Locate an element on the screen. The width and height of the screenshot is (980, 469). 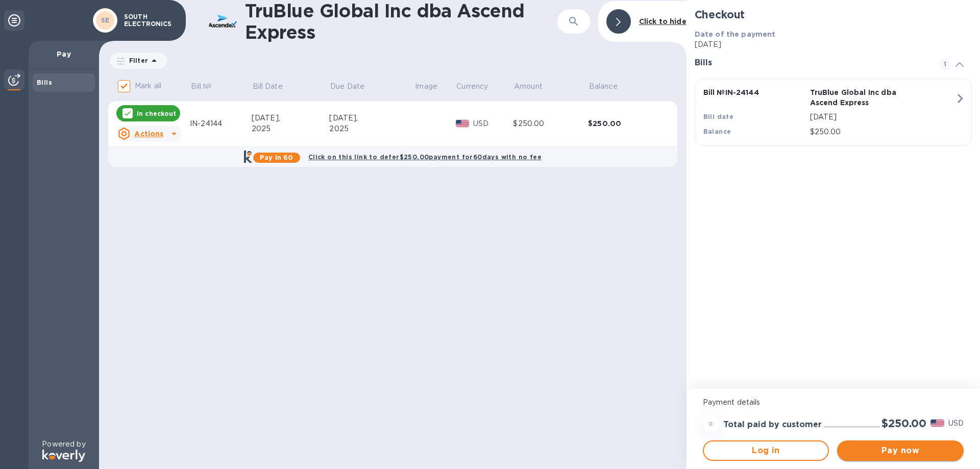
p: Powered by is located at coordinates (64, 444).